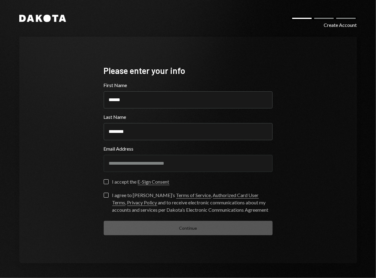 This screenshot has width=376, height=278. Describe the element at coordinates (141, 182) in the screenshot. I see `div: I accept the` at that location.